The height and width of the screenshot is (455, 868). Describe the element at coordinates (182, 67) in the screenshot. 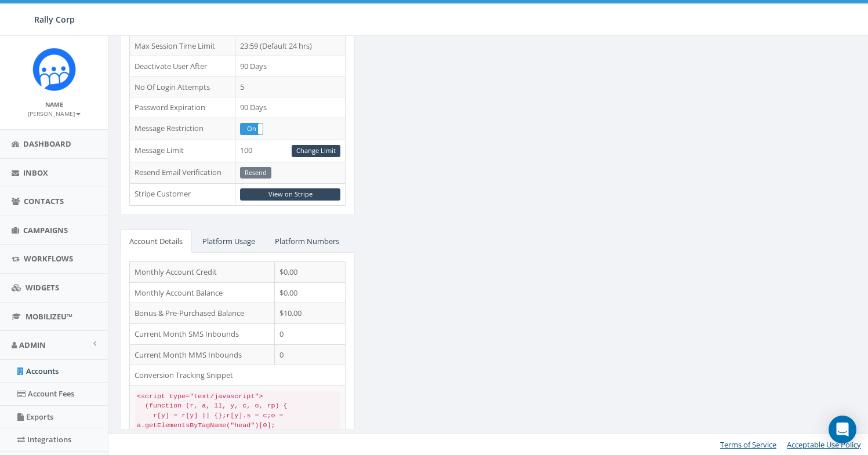

I see `td: Deactivate User After` at that location.